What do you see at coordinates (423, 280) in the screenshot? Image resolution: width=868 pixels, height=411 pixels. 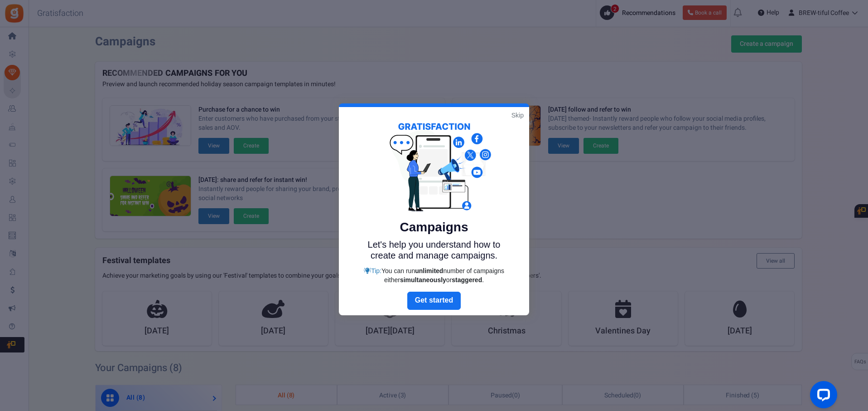 I see `strong: simultaneously` at bounding box center [423, 280].